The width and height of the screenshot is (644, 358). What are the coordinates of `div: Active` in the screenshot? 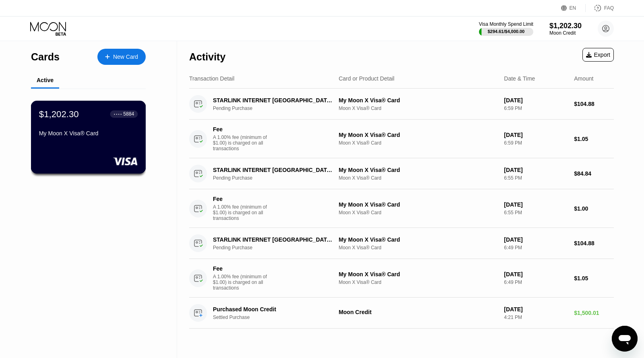 It's located at (45, 80).